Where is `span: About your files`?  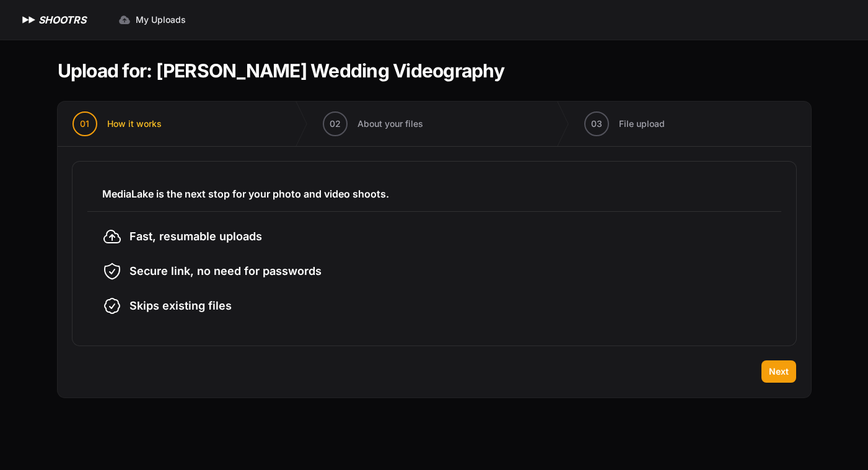
span: About your files is located at coordinates (390, 124).